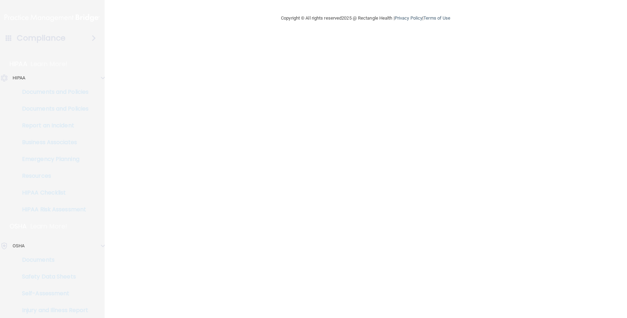  Describe the element at coordinates (437, 18) in the screenshot. I see `a: Terms of Use` at that location.